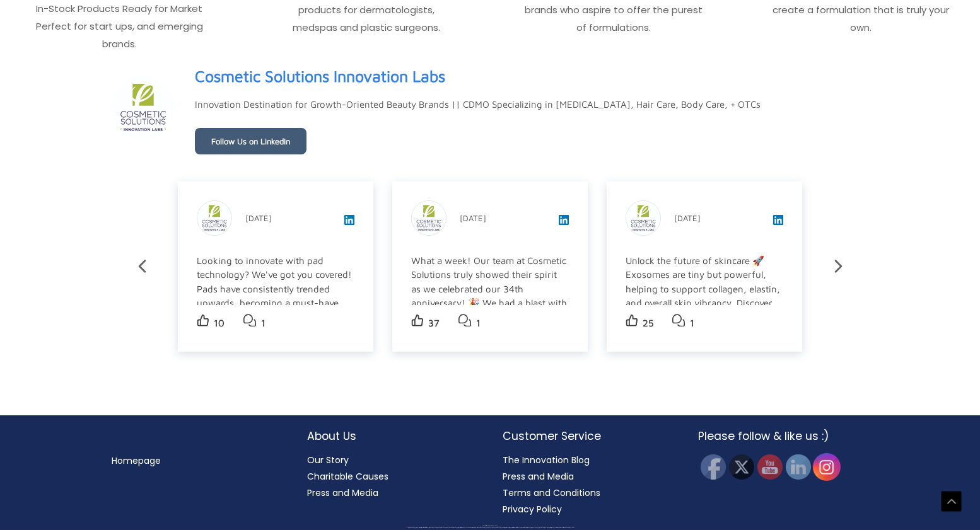  What do you see at coordinates (320, 76) in the screenshot?
I see `a: View page on LinkedIn` at bounding box center [320, 76].